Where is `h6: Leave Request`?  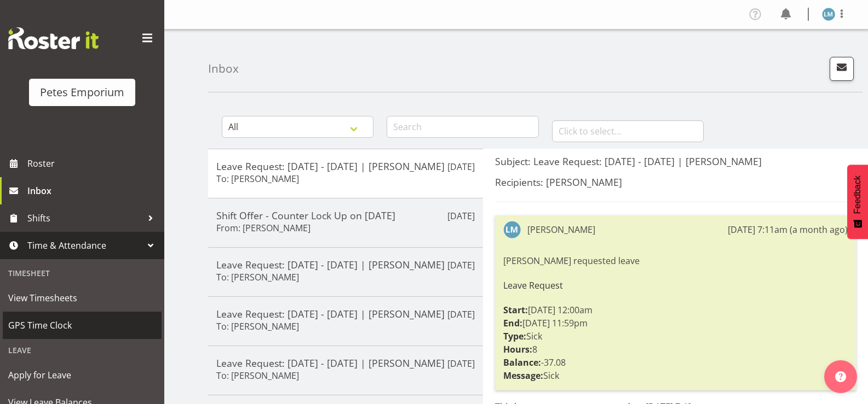
h6: Leave Request is located at coordinates (675, 286).